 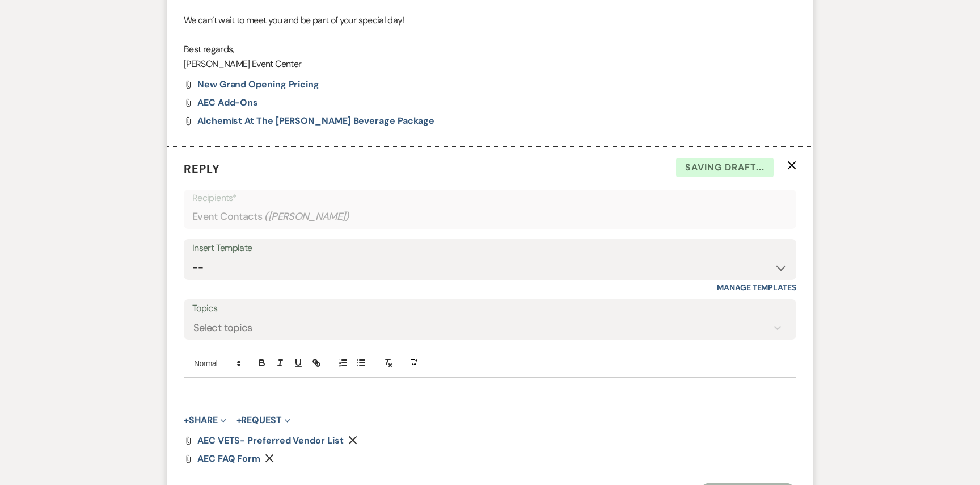 I want to click on a: AEC FAQ Form, so click(x=228, y=459).